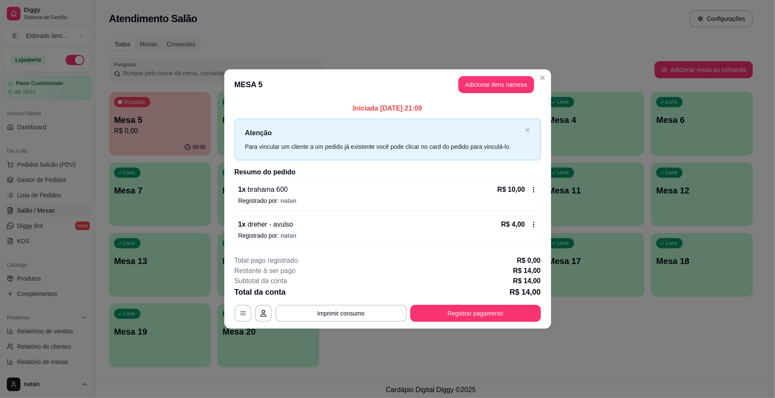  What do you see at coordinates (543, 78) in the screenshot?
I see `button: Close` at bounding box center [543, 78].